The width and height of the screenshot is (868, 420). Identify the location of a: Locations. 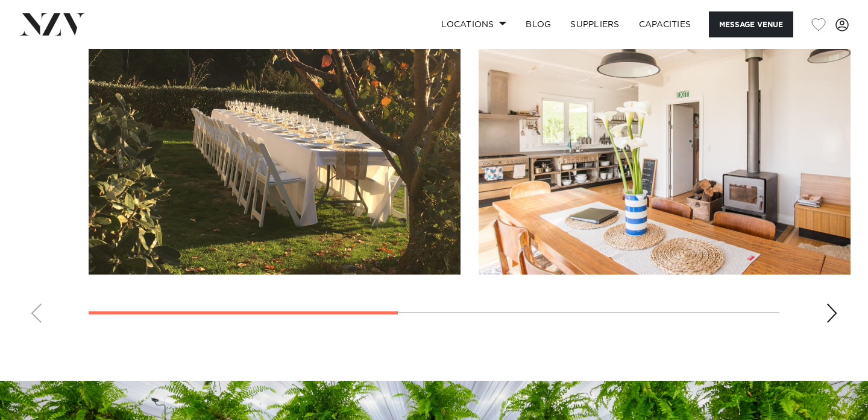
(474, 24).